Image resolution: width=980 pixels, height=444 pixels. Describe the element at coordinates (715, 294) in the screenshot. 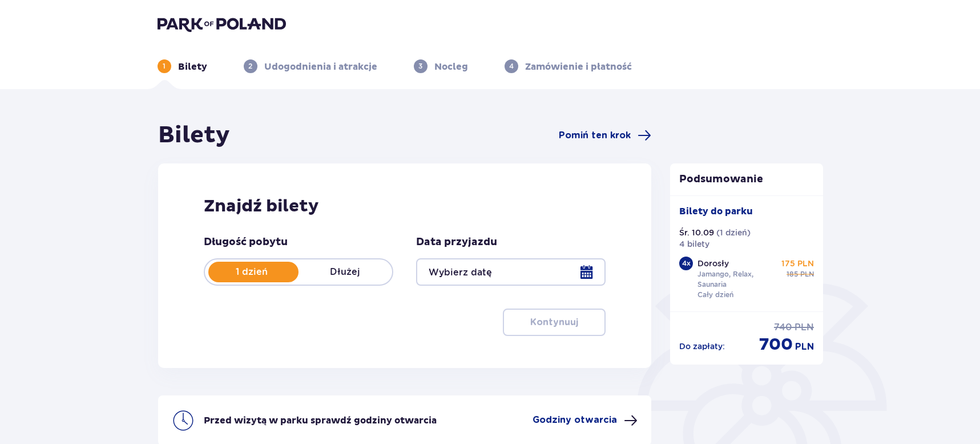

I see `p: Cały dzień` at that location.